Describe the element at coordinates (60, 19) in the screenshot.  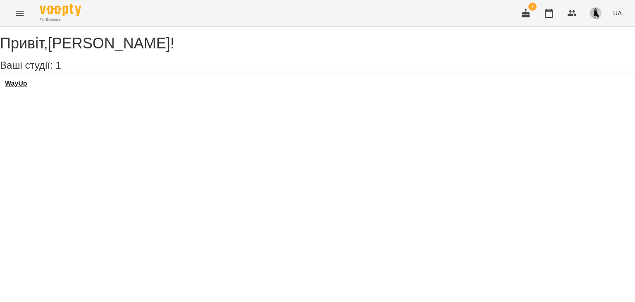
I see `span: For Business` at that location.